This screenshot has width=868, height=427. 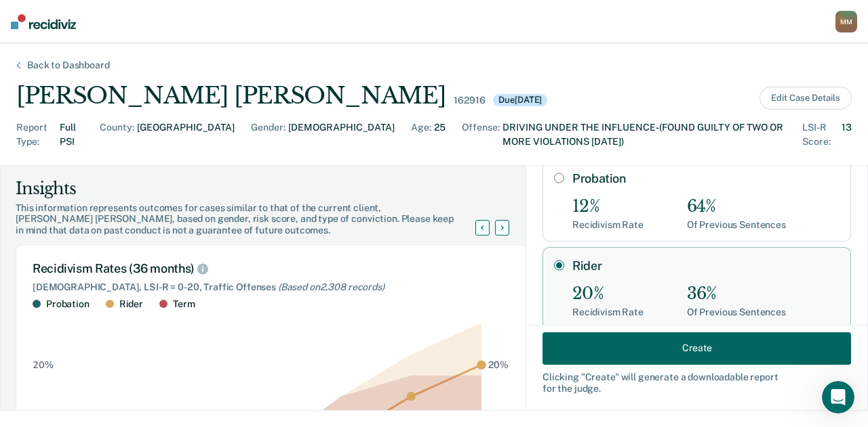 I want to click on div: 13, so click(x=847, y=135).